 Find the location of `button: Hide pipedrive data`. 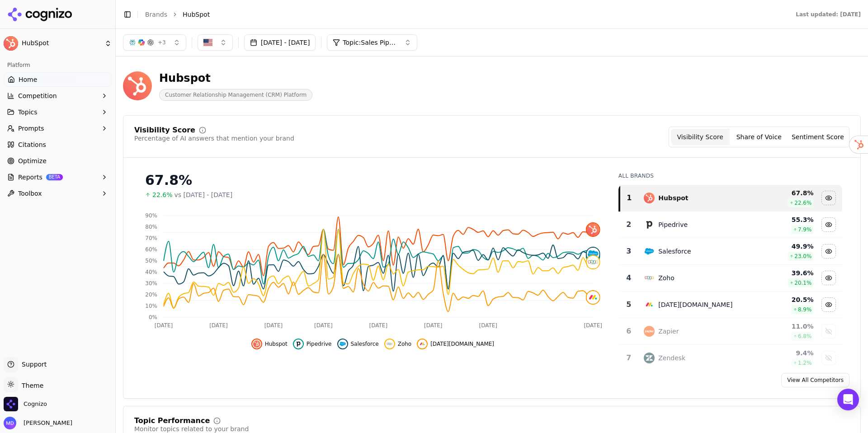

button: Hide pipedrive data is located at coordinates (828, 224).